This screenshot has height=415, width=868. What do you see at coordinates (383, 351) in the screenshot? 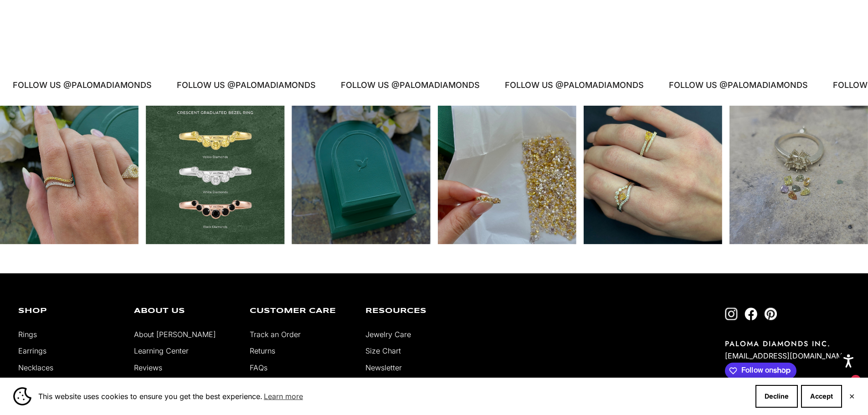
I see `a: Size Chart` at bounding box center [383, 351].